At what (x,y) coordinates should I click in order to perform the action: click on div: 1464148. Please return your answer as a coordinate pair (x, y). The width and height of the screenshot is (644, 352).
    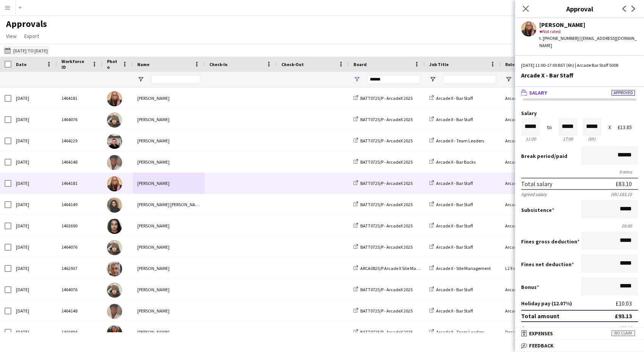
    Looking at the image, I should click on (80, 162).